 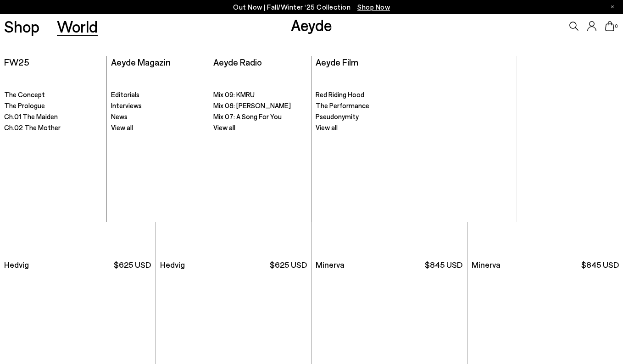 I want to click on span: Red Riding Hood, so click(x=340, y=94).